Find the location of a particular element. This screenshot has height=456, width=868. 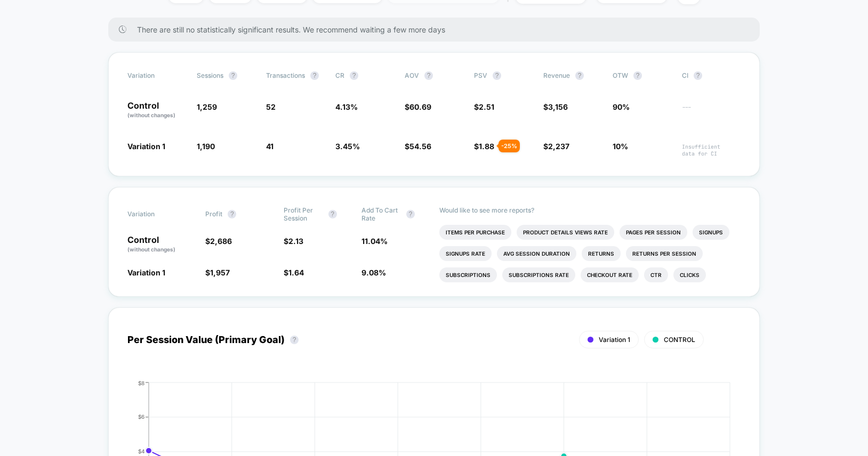

span: CR is located at coordinates (340, 75).